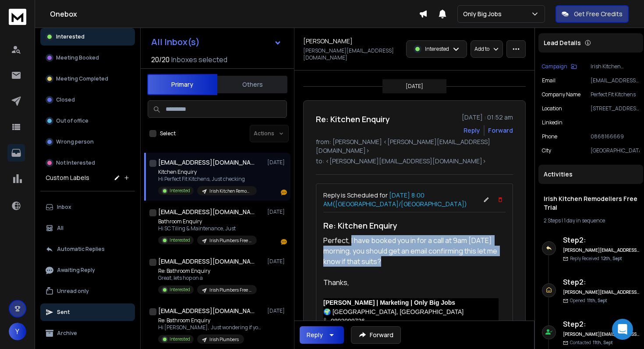 The image size is (644, 349). Describe the element at coordinates (588, 300) in the screenshot. I see `p: Opened` at that location.